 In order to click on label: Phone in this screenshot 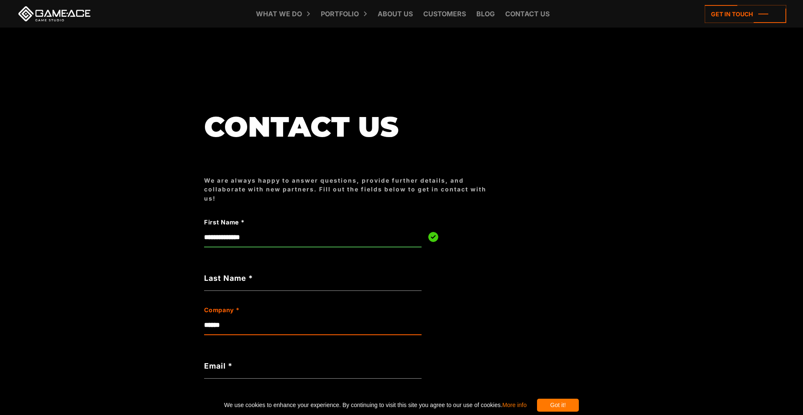, I will do `click(291, 398)`.